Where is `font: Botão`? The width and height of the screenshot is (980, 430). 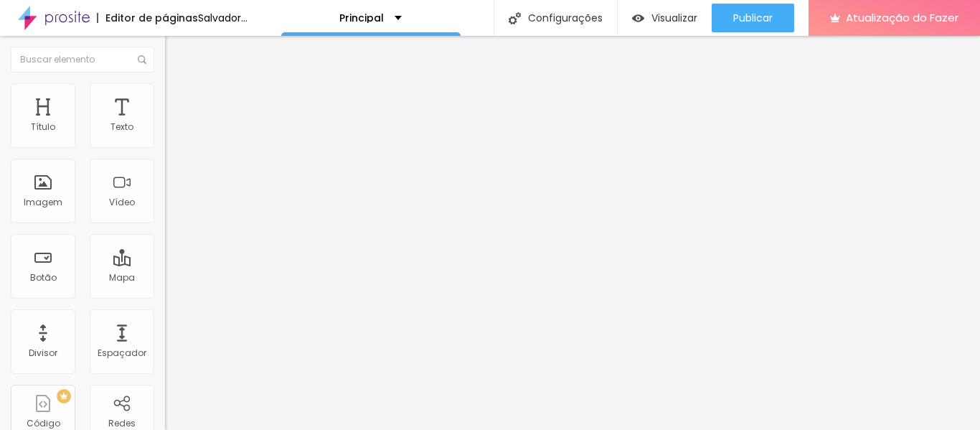
font: Botão is located at coordinates (43, 277).